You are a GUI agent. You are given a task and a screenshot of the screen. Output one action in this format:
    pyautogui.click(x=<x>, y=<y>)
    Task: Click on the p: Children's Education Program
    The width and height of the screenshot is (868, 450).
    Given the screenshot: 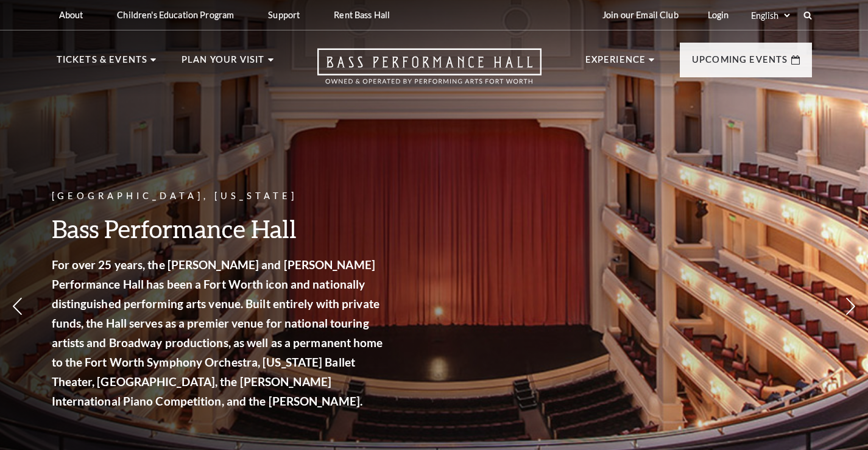 What is the action you would take?
    pyautogui.click(x=176, y=14)
    